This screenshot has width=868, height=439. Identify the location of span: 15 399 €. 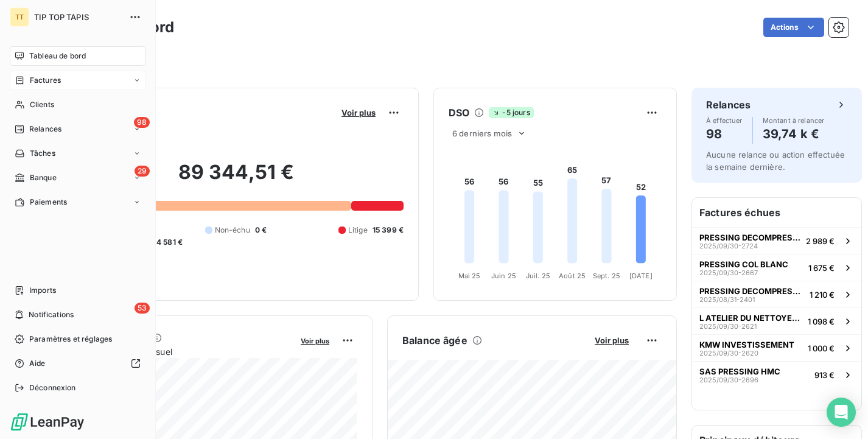
(388, 230).